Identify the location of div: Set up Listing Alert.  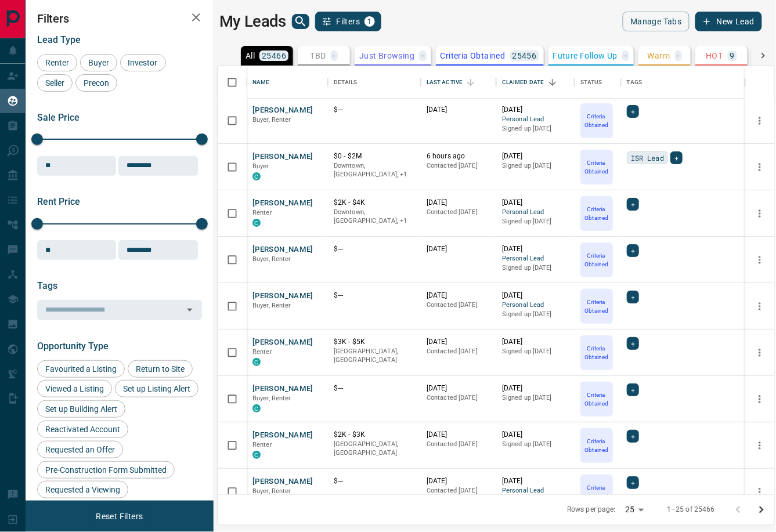
(157, 389).